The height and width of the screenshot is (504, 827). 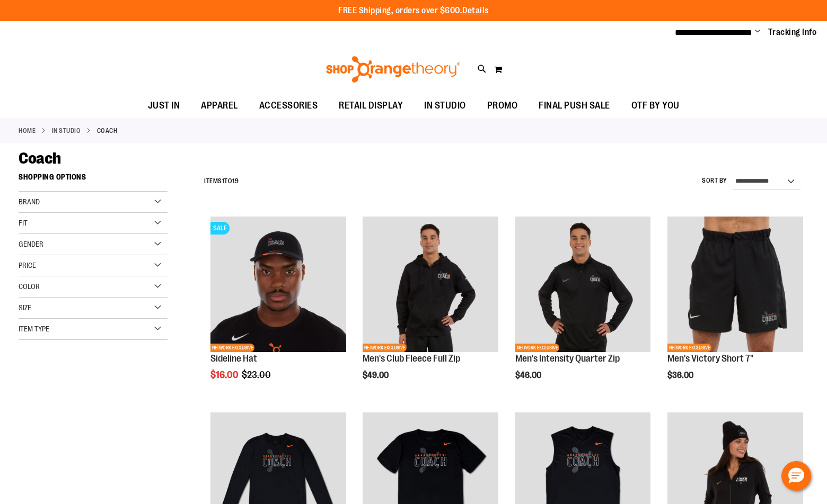 What do you see at coordinates (574, 106) in the screenshot?
I see `a: FINAL PUSH SALE` at bounding box center [574, 106].